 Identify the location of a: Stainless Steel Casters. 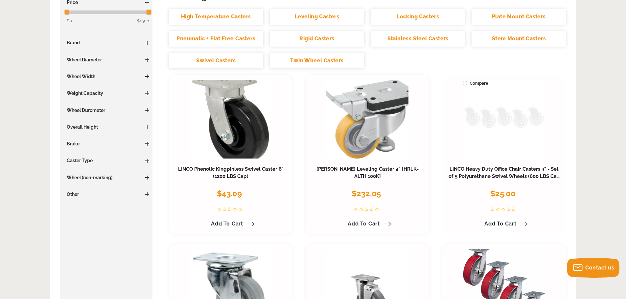
(417, 39).